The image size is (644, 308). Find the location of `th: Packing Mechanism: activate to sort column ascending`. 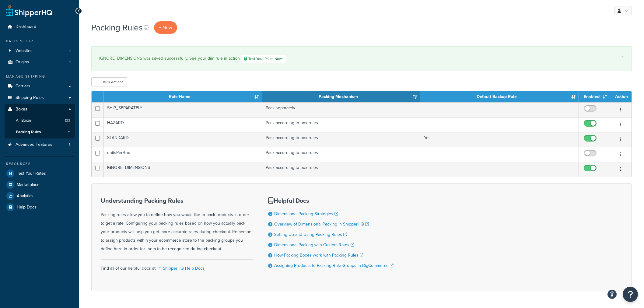

th: Packing Mechanism: activate to sort column ascending is located at coordinates (342, 97).